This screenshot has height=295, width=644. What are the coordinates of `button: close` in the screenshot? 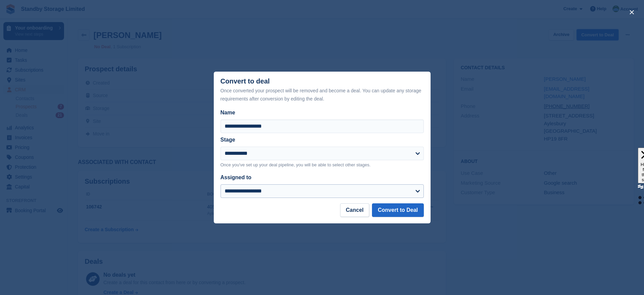 It's located at (632, 12).